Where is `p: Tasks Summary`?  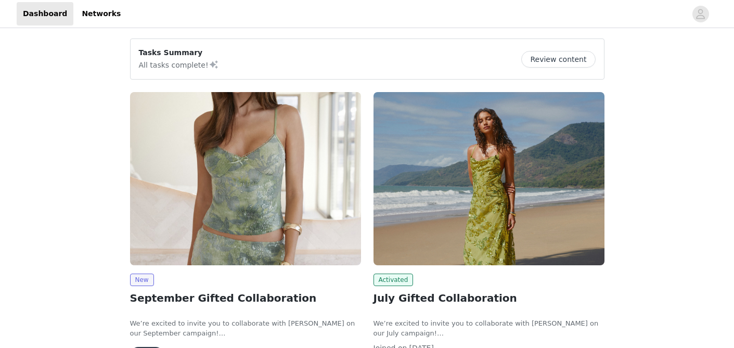
p: Tasks Summary is located at coordinates (179, 53).